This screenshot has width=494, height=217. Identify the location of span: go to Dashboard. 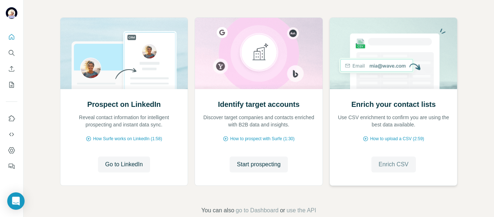
(257, 210).